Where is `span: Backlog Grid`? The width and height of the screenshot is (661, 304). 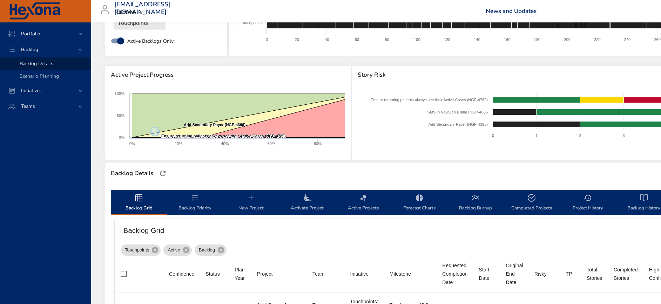
span: Backlog Grid is located at coordinates (139, 203).